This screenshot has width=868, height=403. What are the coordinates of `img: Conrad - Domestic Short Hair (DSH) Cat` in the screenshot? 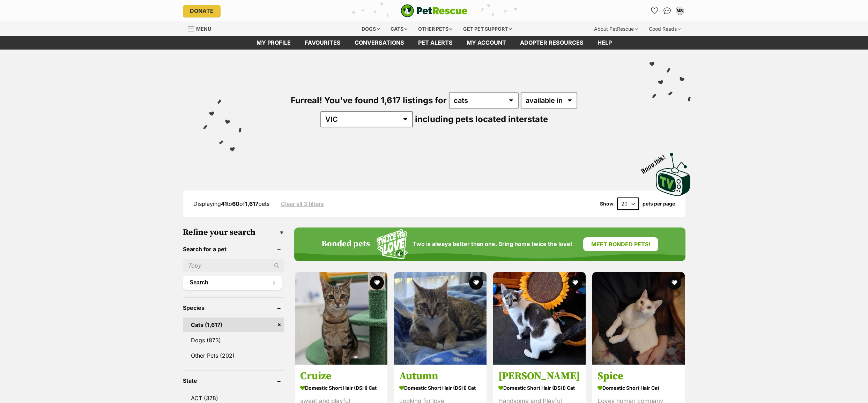 It's located at (539, 318).